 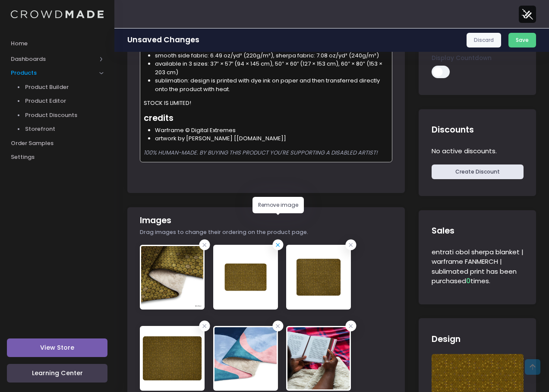 I want to click on a: Create Discount, so click(x=477, y=172).